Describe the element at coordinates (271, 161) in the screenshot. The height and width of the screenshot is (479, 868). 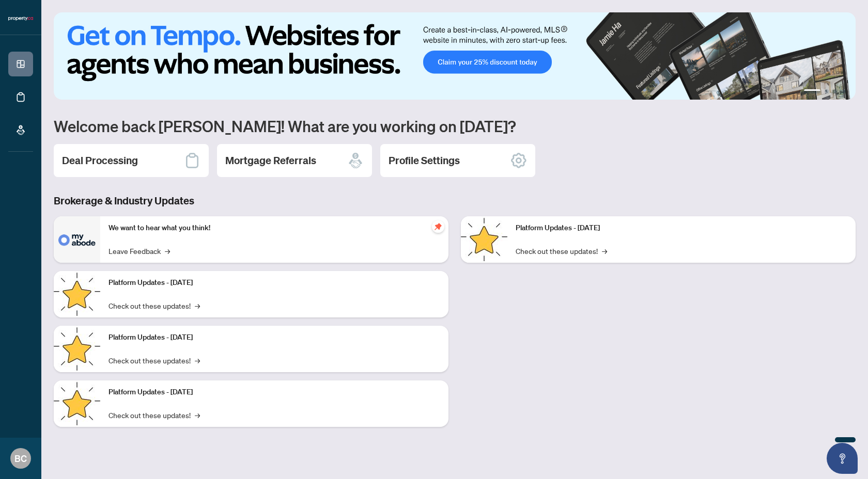
I see `h2: Mortgage Referrals` at that location.